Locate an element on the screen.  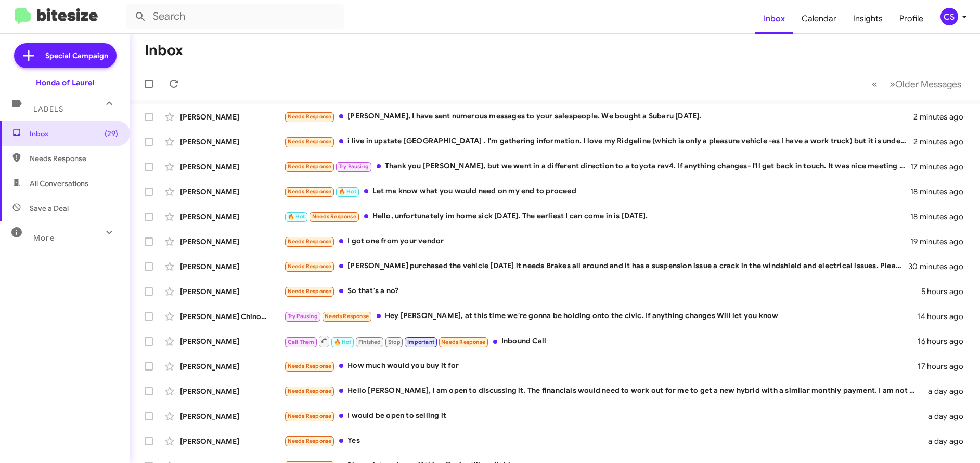
div: 17 minutes ago is located at coordinates (941, 167).